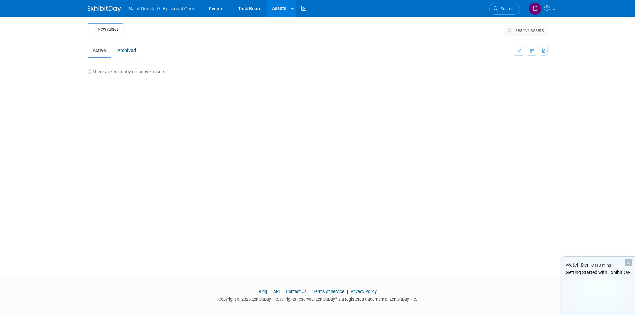  Describe the element at coordinates (506, 9) in the screenshot. I see `span: Search` at that location.